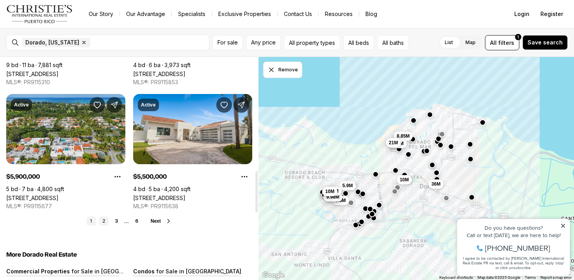  Describe the element at coordinates (224, 105) in the screenshot. I see `button: Save Property: 394 DORADO BEACH EAST` at that location.